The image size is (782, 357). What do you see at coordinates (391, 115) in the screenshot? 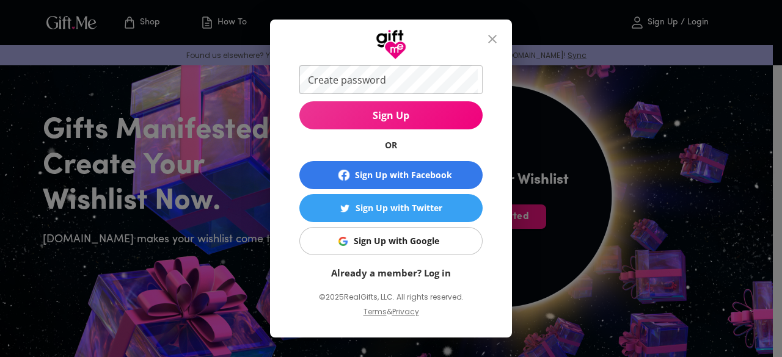
I see `button: Sign Up` at bounding box center [391, 115].